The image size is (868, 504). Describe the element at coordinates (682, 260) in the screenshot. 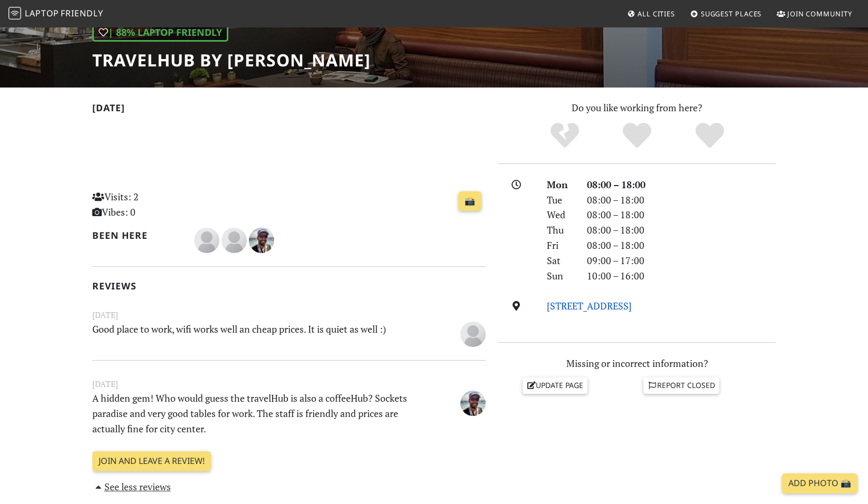

I see `div: 09:00 – 17:00` at that location.